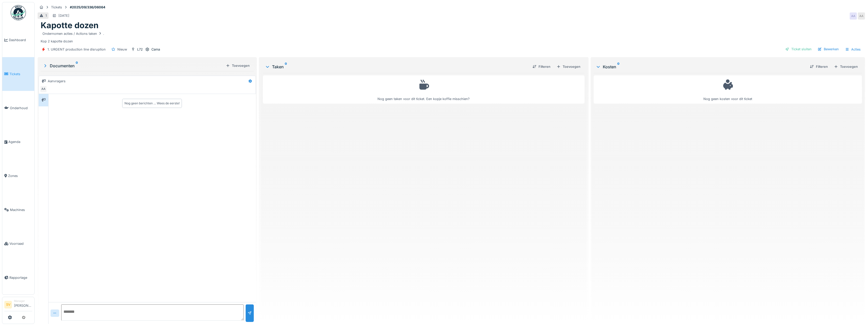 The image size is (868, 326). I want to click on div: Taken, so click(397, 67).